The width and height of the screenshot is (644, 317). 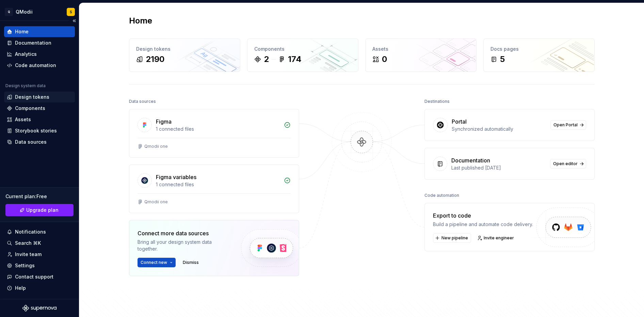 What do you see at coordinates (157, 262) in the screenshot?
I see `button: Connect new` at bounding box center [157, 262].